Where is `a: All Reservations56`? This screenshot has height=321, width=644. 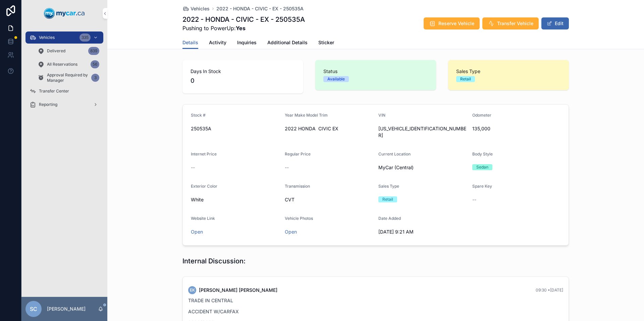
a: All Reservations56 is located at coordinates (69, 65).